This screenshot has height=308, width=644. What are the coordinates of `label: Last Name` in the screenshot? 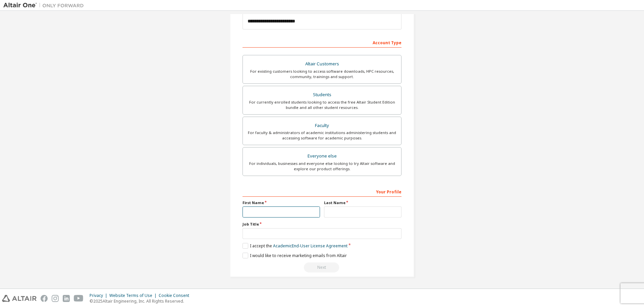 It's located at (363, 203).